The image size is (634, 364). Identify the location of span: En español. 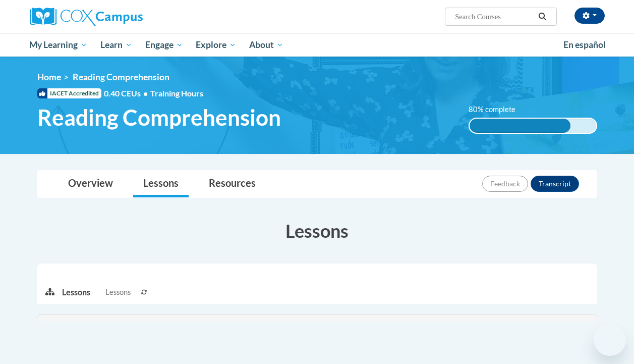
(585, 44).